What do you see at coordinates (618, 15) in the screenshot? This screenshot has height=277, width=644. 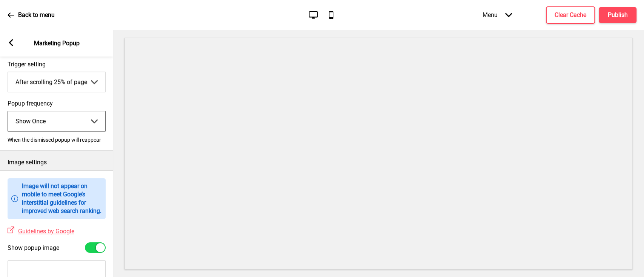 I see `h4: Publish` at bounding box center [618, 15].